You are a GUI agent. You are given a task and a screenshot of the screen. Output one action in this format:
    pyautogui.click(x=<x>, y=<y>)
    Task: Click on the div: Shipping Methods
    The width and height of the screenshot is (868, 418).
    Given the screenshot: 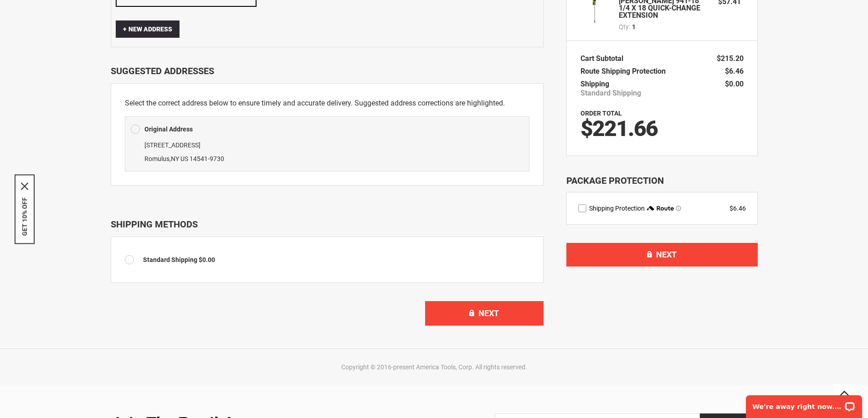 What is the action you would take?
    pyautogui.click(x=327, y=224)
    